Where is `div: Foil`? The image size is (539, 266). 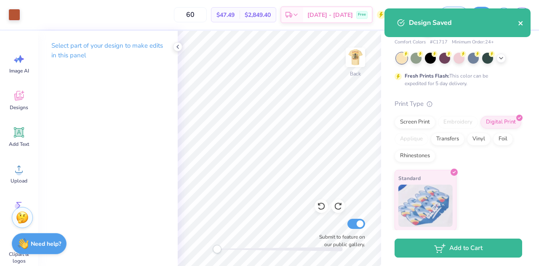 div: Foil is located at coordinates (503, 139).